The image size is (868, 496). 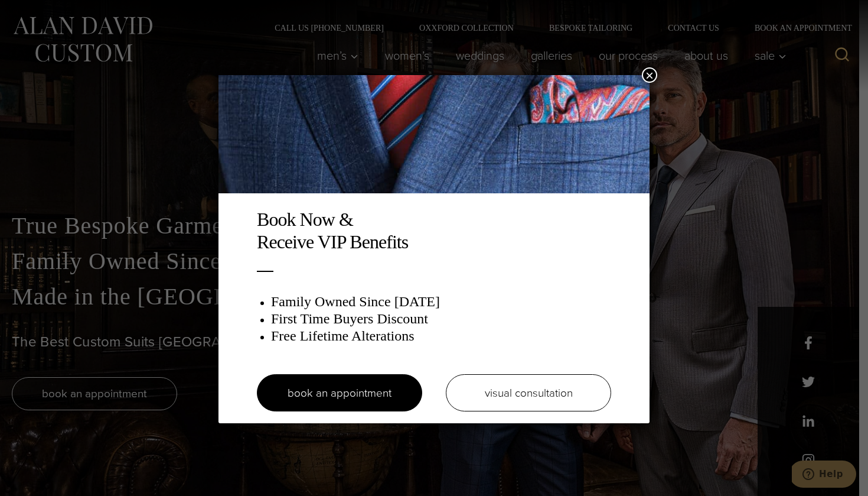 I want to click on h2: Book Now & Receive VIP Benefits, so click(x=434, y=231).